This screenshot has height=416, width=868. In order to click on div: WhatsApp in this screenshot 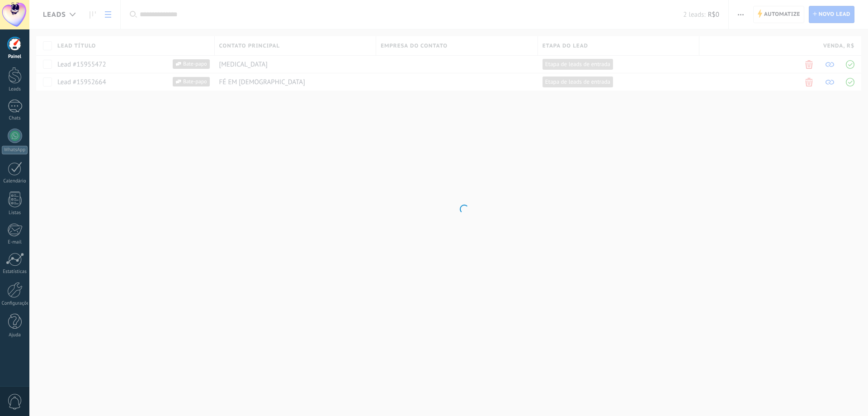, I will do `click(14, 150)`.